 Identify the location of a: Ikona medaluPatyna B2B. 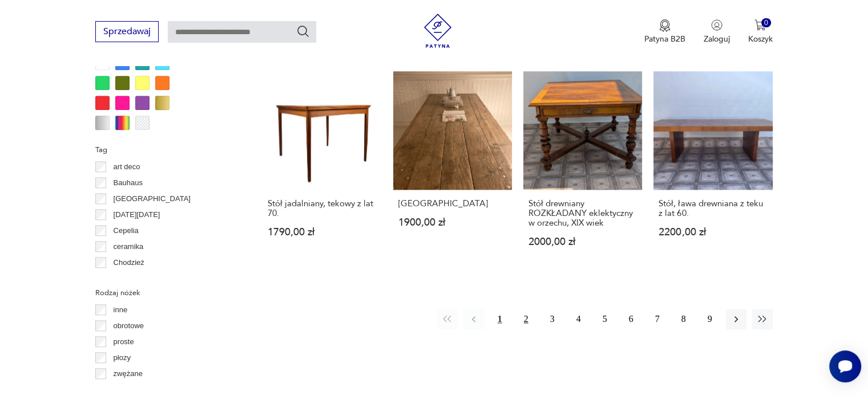
(665, 32).